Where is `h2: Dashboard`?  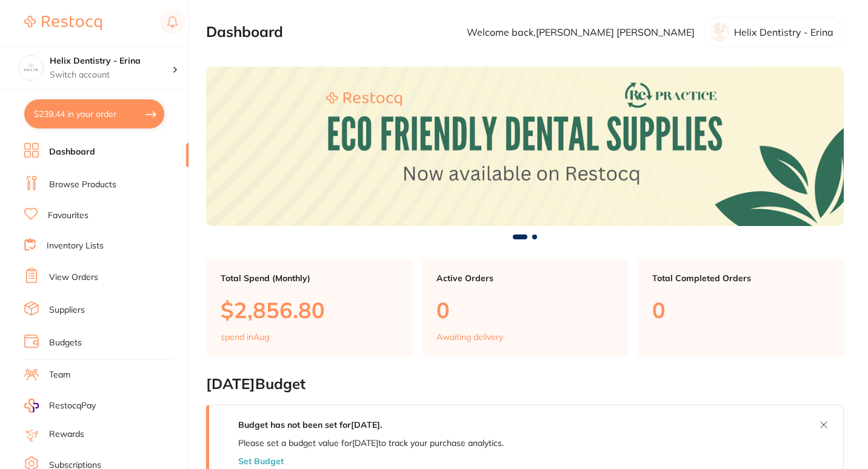
h2: Dashboard is located at coordinates (244, 32).